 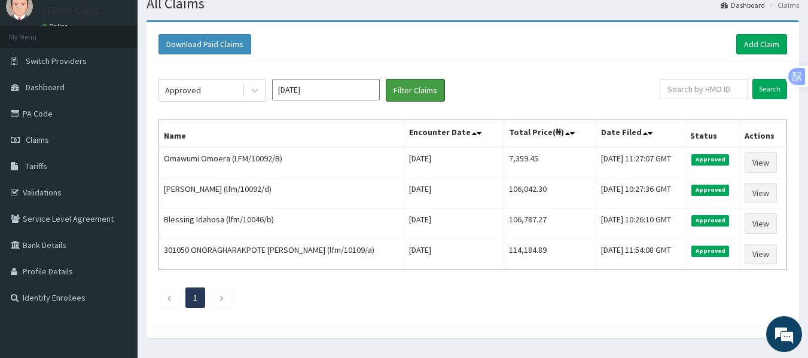 What do you see at coordinates (763, 134) in the screenshot?
I see `th: Actions` at bounding box center [763, 134].